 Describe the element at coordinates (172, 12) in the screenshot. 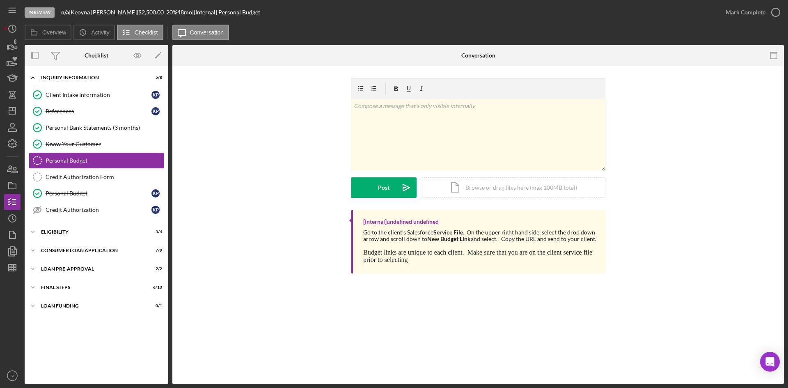

I see `div: 20 %` at that location.